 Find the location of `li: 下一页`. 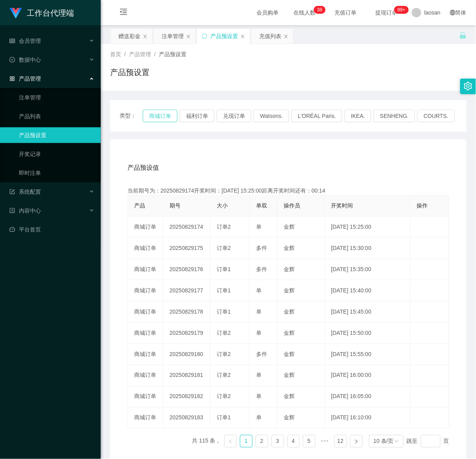

li: 下一页 is located at coordinates (356, 442).